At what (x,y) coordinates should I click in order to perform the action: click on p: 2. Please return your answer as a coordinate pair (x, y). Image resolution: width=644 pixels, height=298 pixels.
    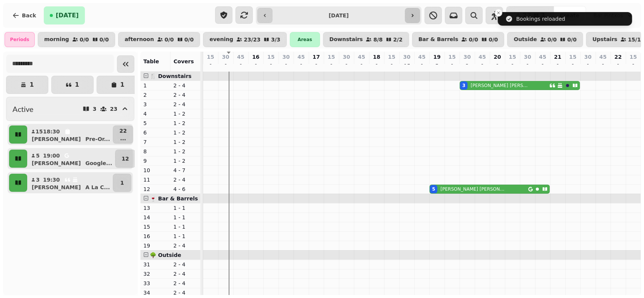
    Looking at the image, I should click on (155, 95).